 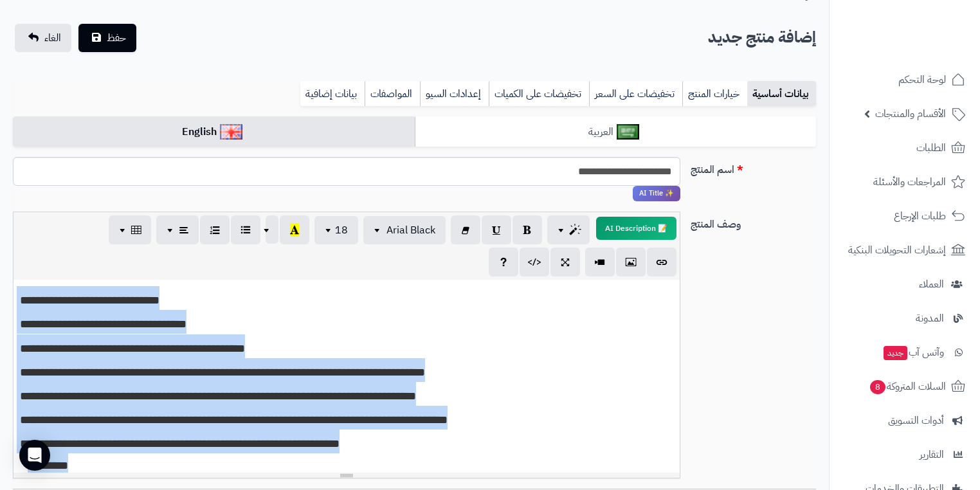 I want to click on a: أدوات التسويق, so click(x=905, y=420).